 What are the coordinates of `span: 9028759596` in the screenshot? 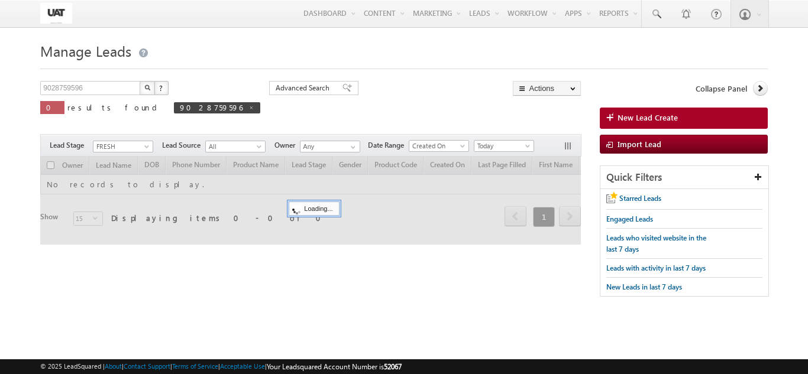 It's located at (211, 107).